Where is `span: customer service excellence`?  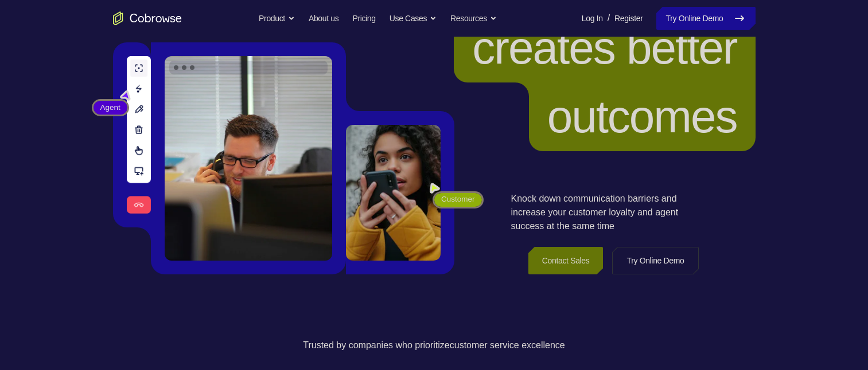 span: customer service excellence is located at coordinates (508, 345).